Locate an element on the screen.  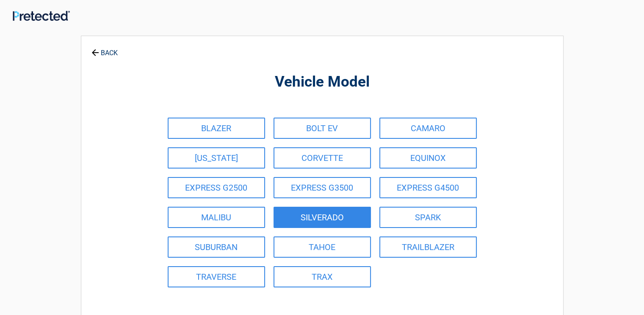
h2: Vehicle Model is located at coordinates (323, 82).